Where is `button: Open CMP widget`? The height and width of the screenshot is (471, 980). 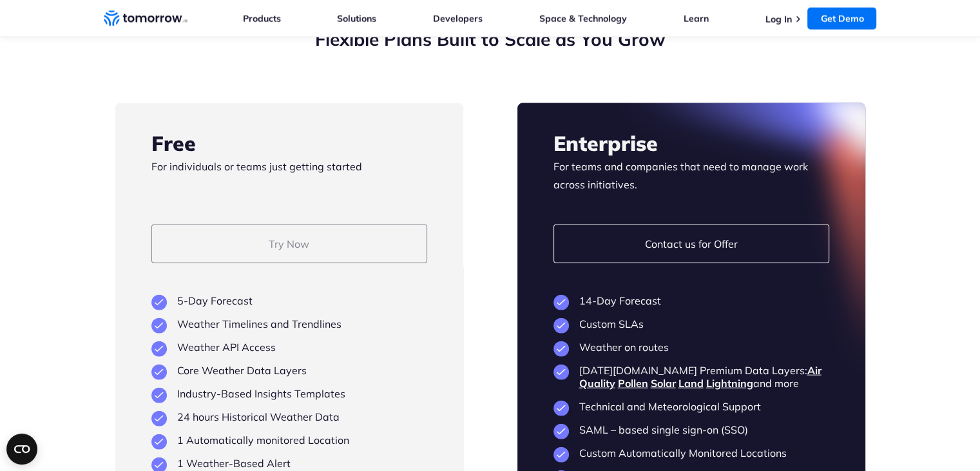 button: Open CMP widget is located at coordinates (22, 449).